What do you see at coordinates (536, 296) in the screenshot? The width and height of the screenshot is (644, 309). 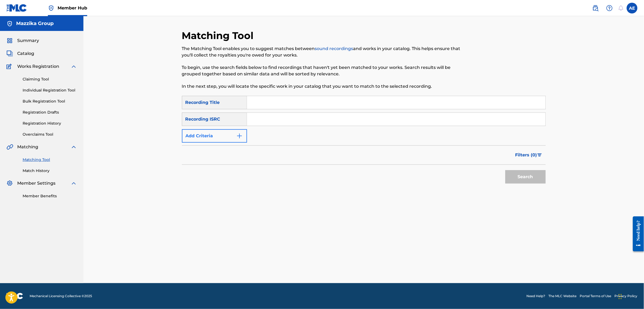 I see `a: Need Help?` at bounding box center [536, 296].